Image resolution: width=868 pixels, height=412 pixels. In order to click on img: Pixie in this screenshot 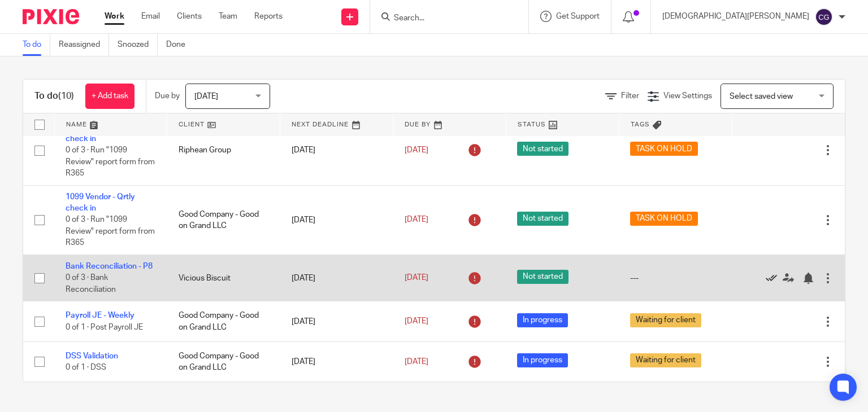, I will do `click(51, 17)`.